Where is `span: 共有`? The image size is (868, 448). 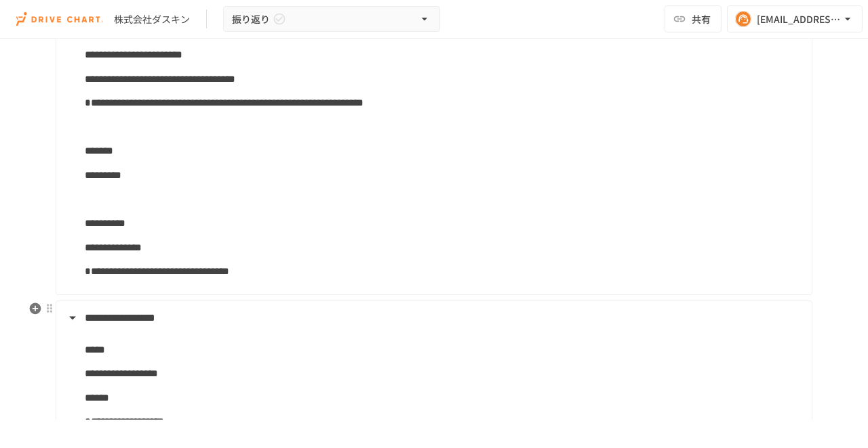
span: 共有 is located at coordinates (701, 19).